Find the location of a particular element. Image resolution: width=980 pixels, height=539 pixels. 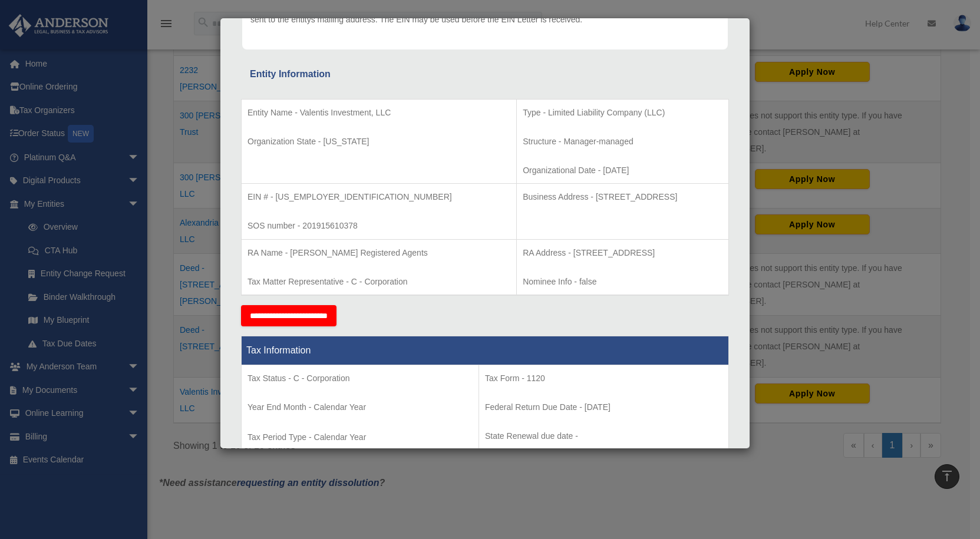

p: State Renewal due date - is located at coordinates (603, 436).